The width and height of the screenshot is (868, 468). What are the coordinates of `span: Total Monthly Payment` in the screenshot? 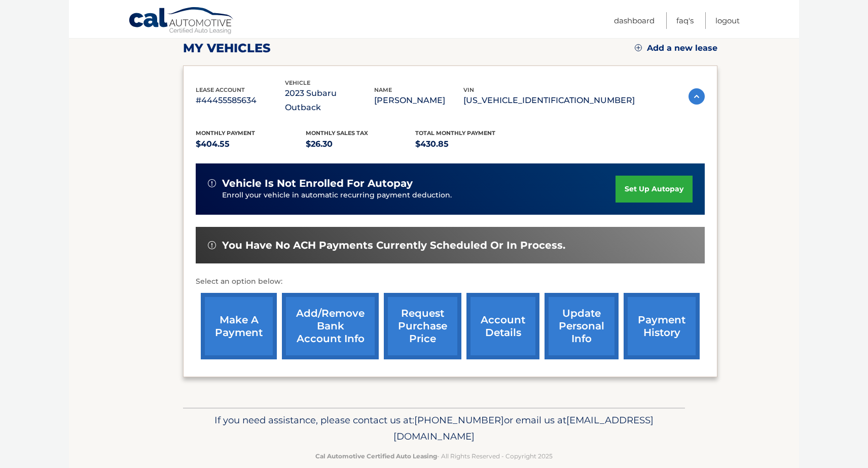 It's located at (455, 133).